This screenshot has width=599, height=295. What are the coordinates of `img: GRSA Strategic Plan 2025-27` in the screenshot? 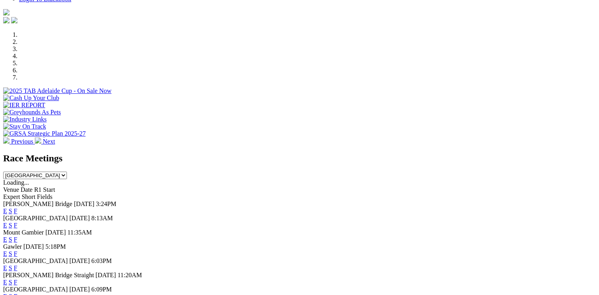 It's located at (44, 134).